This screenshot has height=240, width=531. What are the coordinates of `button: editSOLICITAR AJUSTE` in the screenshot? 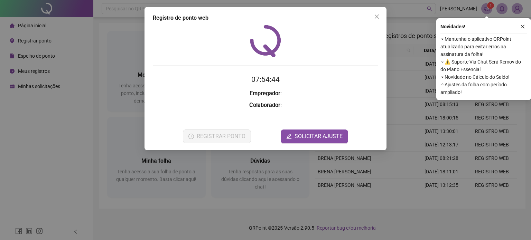 It's located at (314, 136).